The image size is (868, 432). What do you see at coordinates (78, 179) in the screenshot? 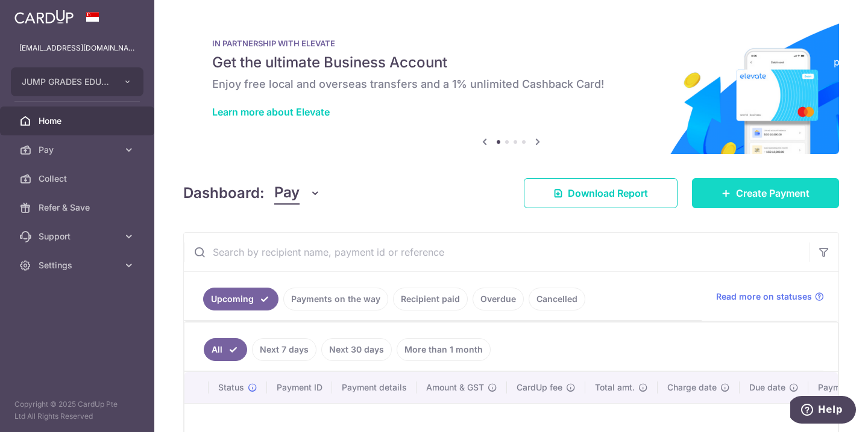
I see `span: Collect` at bounding box center [78, 179].